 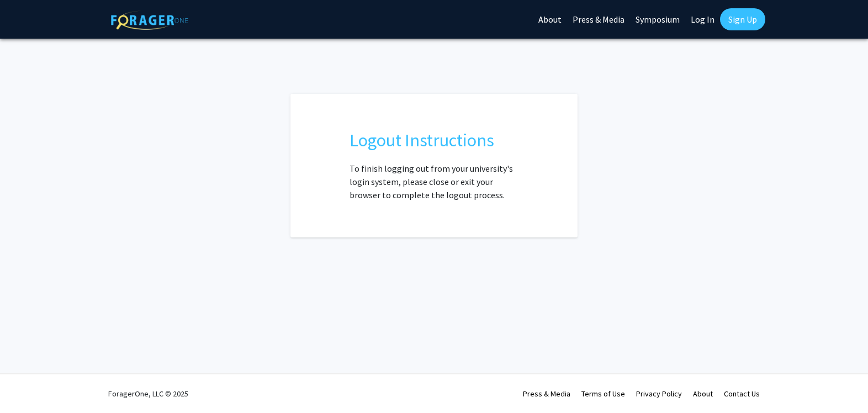 I want to click on a: Press & Media, so click(x=546, y=394).